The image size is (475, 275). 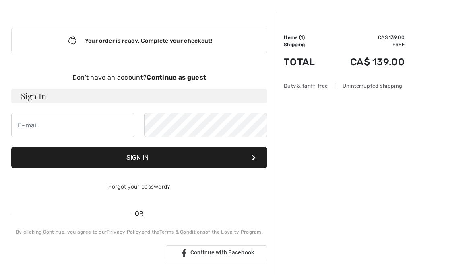 What do you see at coordinates (182, 232) in the screenshot?
I see `a: Terms & Conditions` at bounding box center [182, 232].